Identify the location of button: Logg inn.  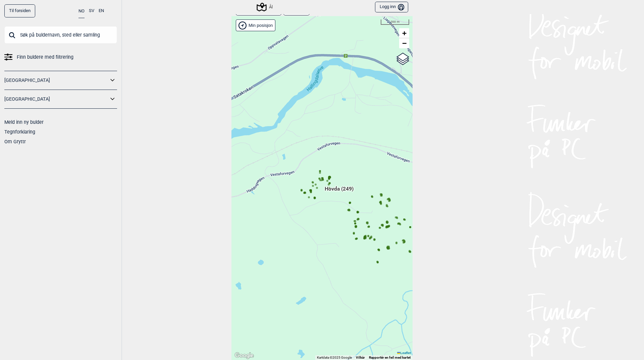
(391, 7).